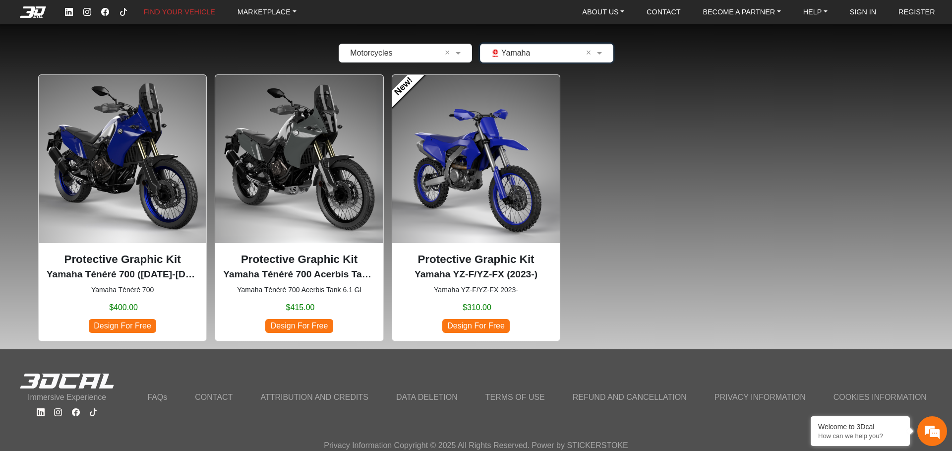  Describe the element at coordinates (157, 397) in the screenshot. I see `a: FAQs` at that location.